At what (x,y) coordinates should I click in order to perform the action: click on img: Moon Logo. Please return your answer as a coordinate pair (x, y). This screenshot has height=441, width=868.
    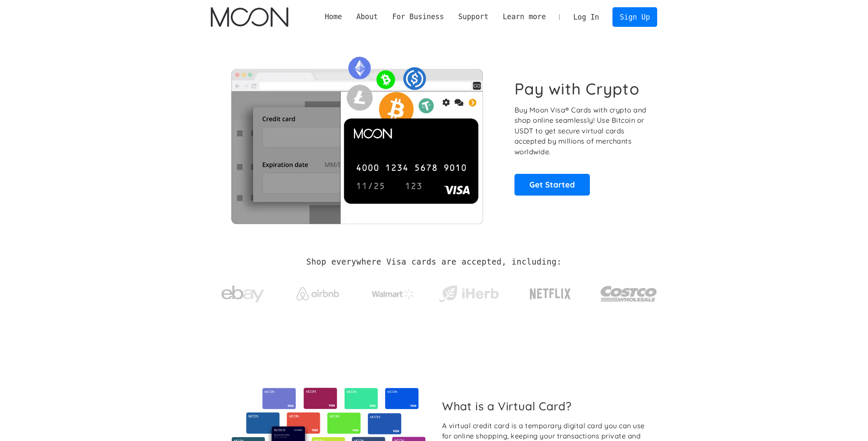
    Looking at the image, I should click on (249, 17).